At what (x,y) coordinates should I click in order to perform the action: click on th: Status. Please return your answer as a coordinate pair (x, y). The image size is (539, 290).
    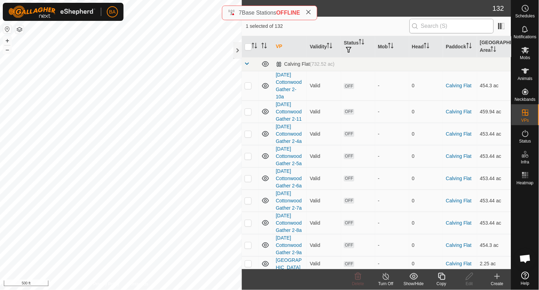
    Looking at the image, I should click on (358, 47).